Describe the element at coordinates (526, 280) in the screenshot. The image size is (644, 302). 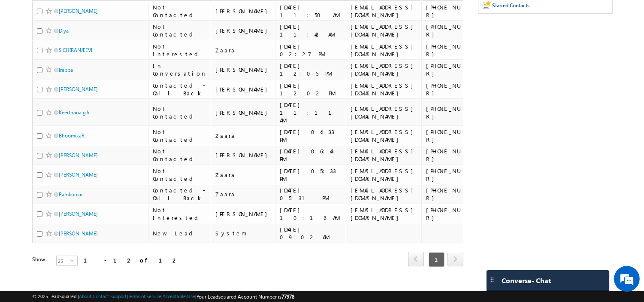
I see `span: Converse - Chat` at that location.